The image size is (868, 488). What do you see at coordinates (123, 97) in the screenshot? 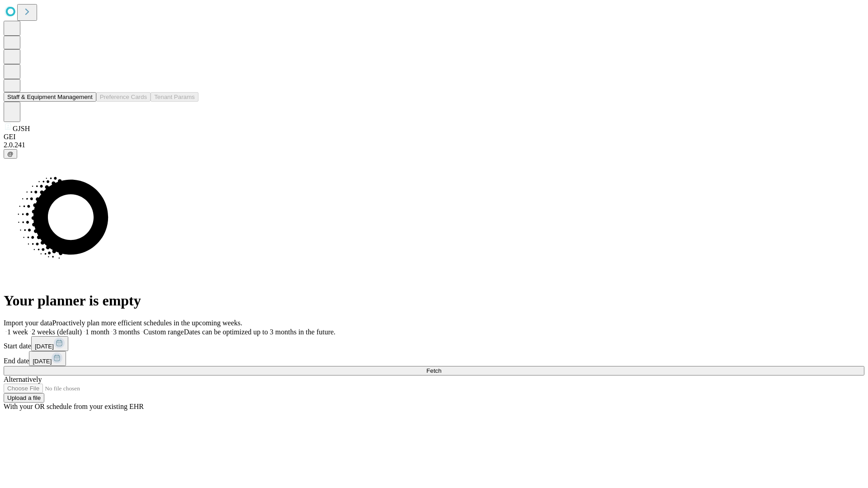
I see `button: Preference Cards` at bounding box center [123, 97].